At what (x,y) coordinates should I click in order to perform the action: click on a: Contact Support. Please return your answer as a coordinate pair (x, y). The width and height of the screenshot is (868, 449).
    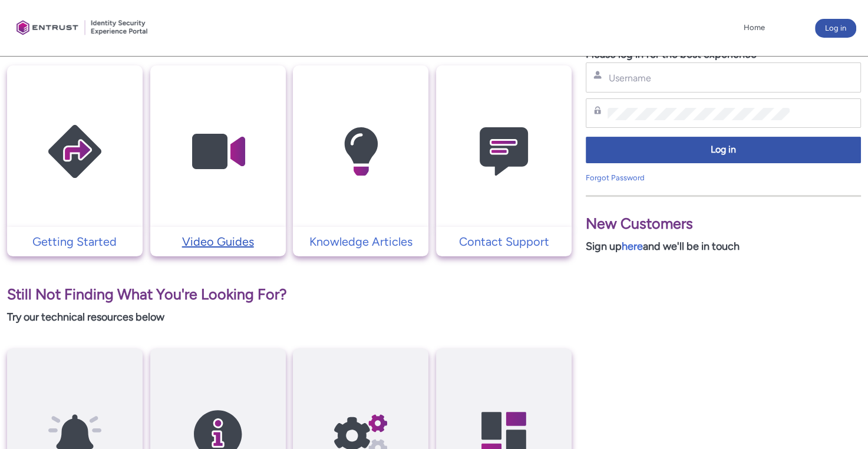
    Looking at the image, I should click on (504, 242).